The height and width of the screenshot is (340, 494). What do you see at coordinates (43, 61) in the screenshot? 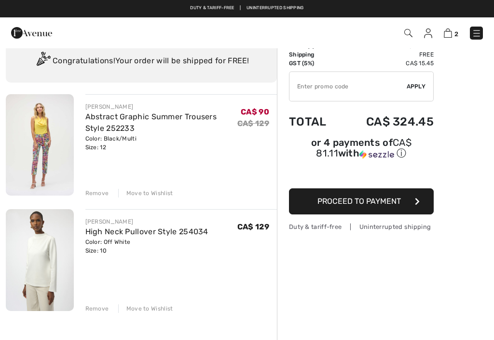
I see `img: Congratulation2.svg` at bounding box center [43, 61].